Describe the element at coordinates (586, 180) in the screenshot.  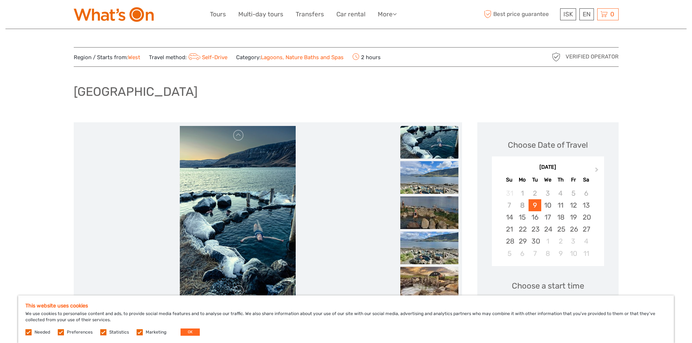
I see `div: Sa` at that location.